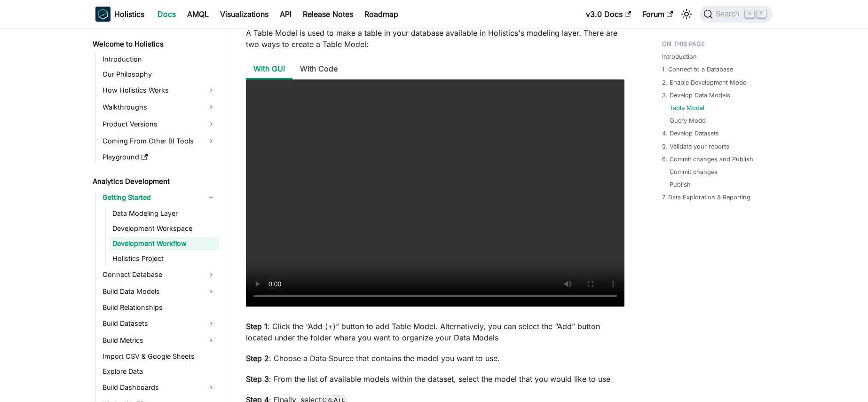  What do you see at coordinates (157, 215) in the screenshot?
I see `nav: Docs sidebar` at bounding box center [157, 215].